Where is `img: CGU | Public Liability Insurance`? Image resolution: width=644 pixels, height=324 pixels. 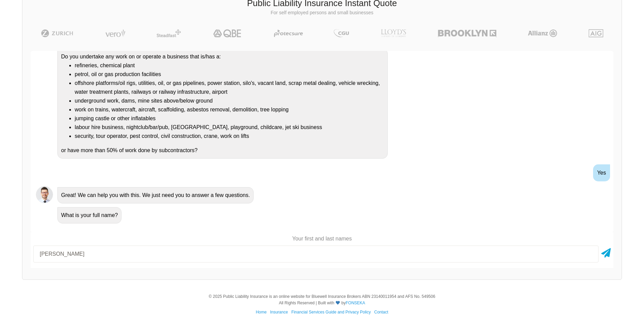
img: CGU | Public Liability Insurance is located at coordinates (341, 33).